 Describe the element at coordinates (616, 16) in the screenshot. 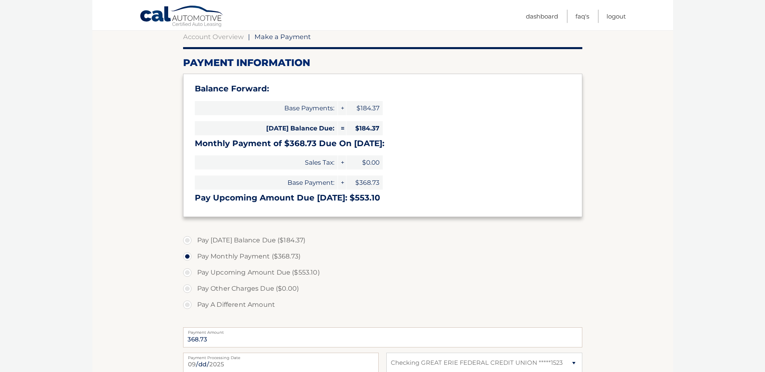

I see `a: Logout` at that location.